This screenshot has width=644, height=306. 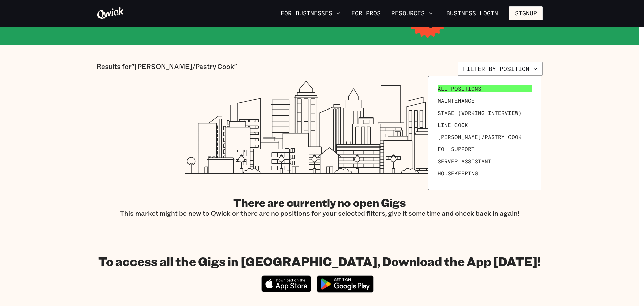 What do you see at coordinates (485, 133) in the screenshot?
I see `ul: Filter by position` at bounding box center [485, 133].